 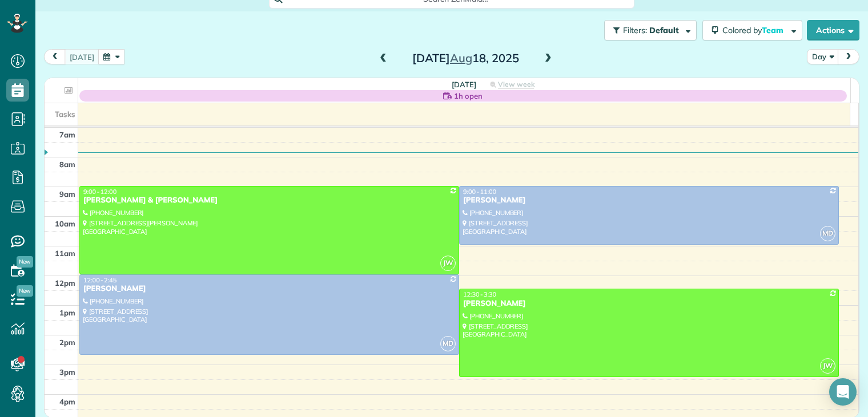 I want to click on span: Tasks, so click(x=65, y=114).